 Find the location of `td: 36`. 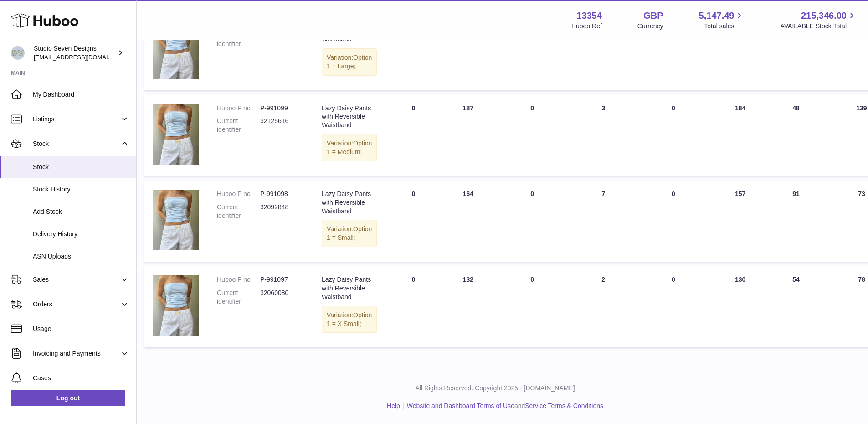

td: 36 is located at coordinates (741, 49).